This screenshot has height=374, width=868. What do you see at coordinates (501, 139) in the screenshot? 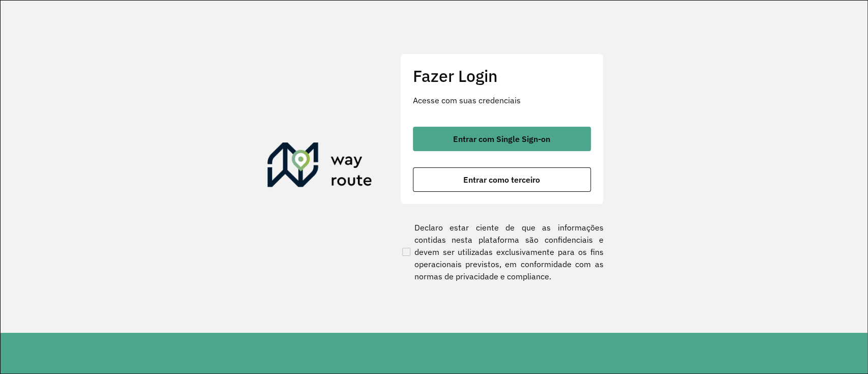
I see `span: Entrar com Single Sign-on` at bounding box center [501, 139].